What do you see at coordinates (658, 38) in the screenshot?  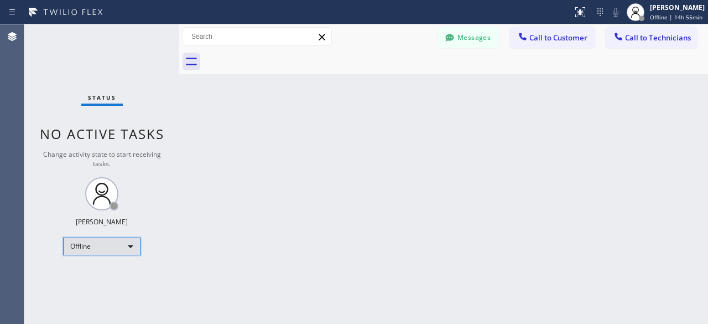 I see `span: Call to Technicians` at bounding box center [658, 38].